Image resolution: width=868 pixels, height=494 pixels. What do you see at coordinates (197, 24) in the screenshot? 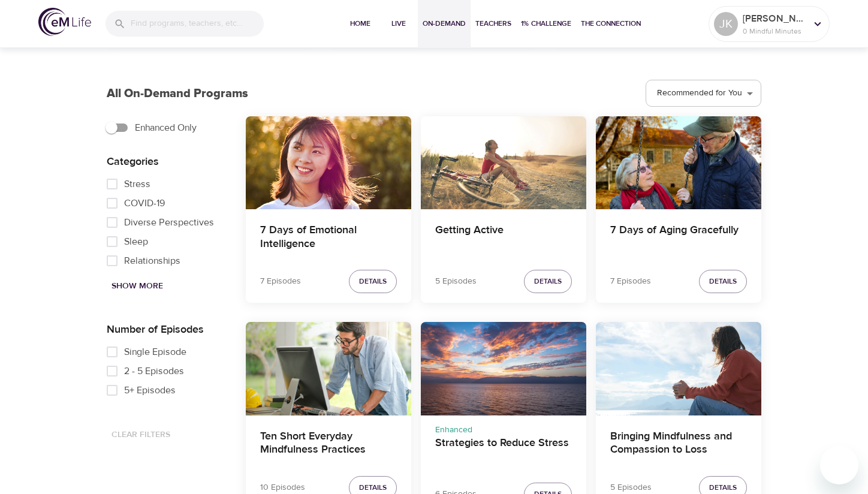
I see `input: Find programs, teachers, etc...` at bounding box center [197, 24].